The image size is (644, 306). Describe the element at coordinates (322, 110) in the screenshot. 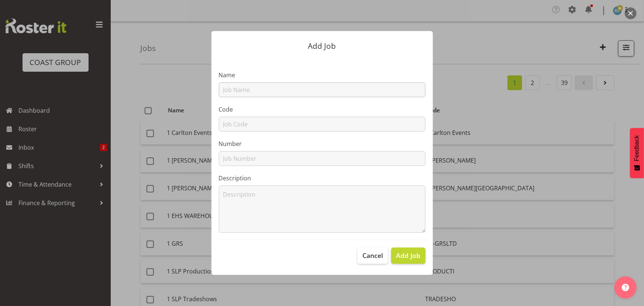

I see `label: Code` at that location.